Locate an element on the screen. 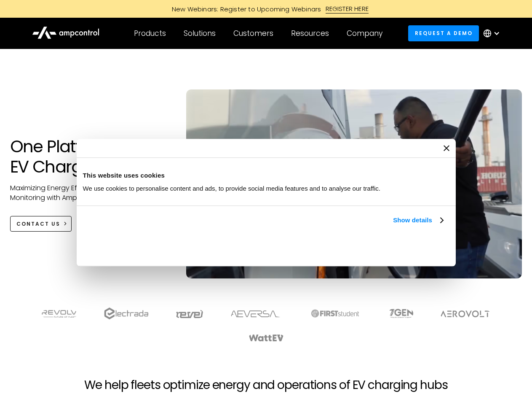 The height and width of the screenshot is (405, 532). a: Show details is located at coordinates (418, 220).